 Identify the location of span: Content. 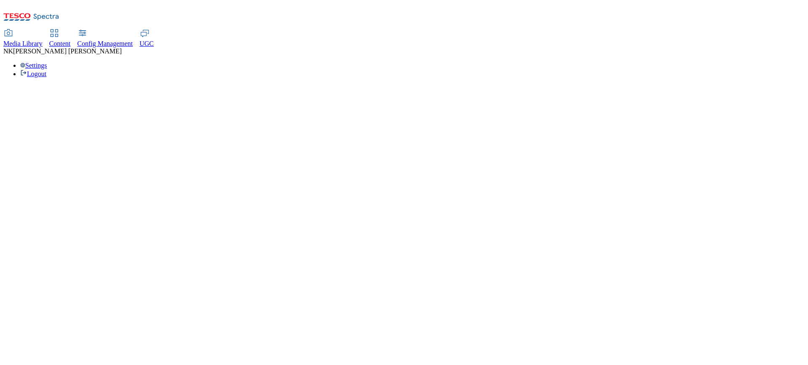
(60, 43).